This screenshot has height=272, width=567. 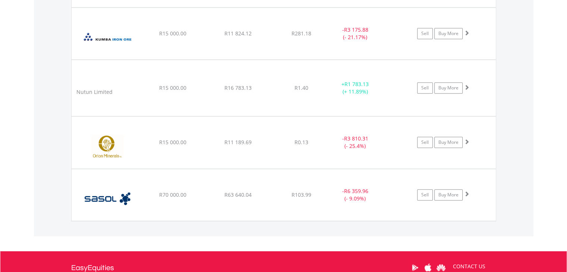 What do you see at coordinates (94, 92) in the screenshot?
I see `div: Nutun Limited` at bounding box center [94, 92].